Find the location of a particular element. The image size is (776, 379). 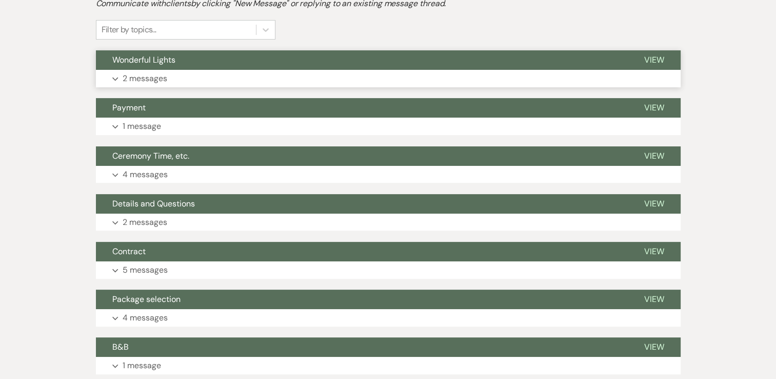

span: Contract is located at coordinates (129, 251).